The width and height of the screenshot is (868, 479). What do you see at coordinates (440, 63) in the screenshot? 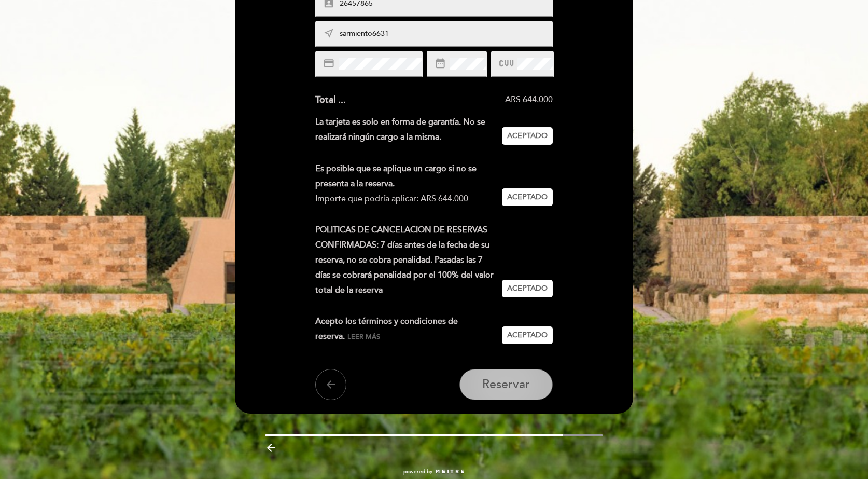
I see `i: date_range` at bounding box center [440, 63].